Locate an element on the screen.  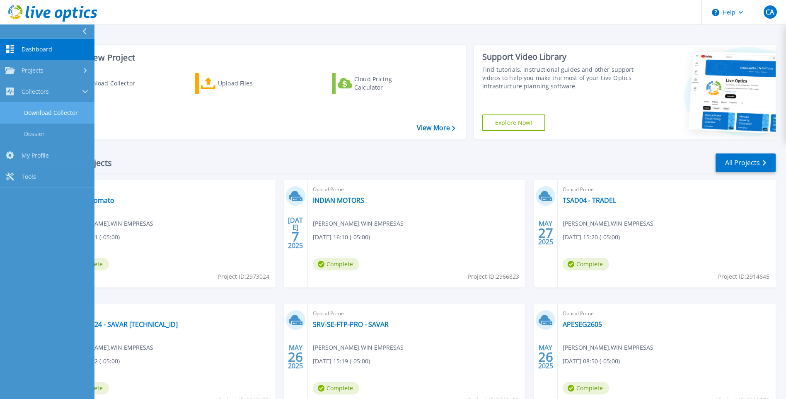
a: TSAD04 - TRADEL is located at coordinates (589, 200).